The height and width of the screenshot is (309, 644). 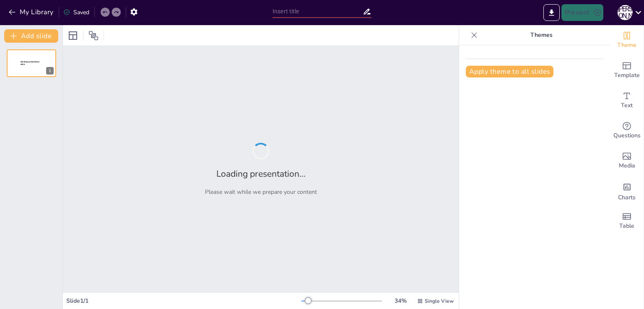 What do you see at coordinates (261, 174) in the screenshot?
I see `h2: Loading presentation...` at bounding box center [261, 174].